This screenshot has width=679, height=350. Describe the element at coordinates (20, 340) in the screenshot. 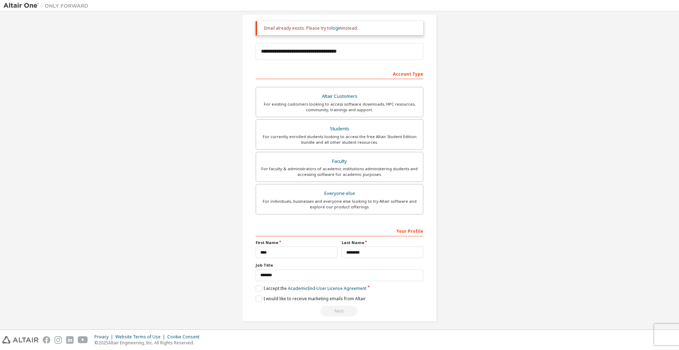

I see `img: altair_logo.svg` at that location.